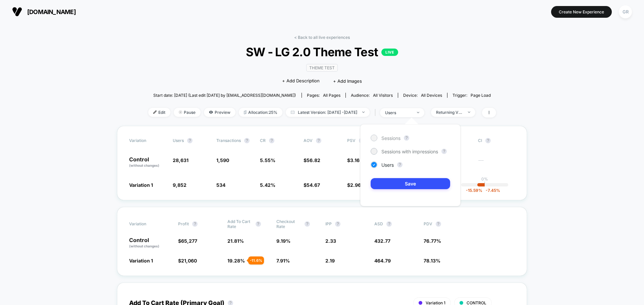 The width and height of the screenshot is (644, 305). I want to click on a: < Back to all live experiences, so click(322, 37).